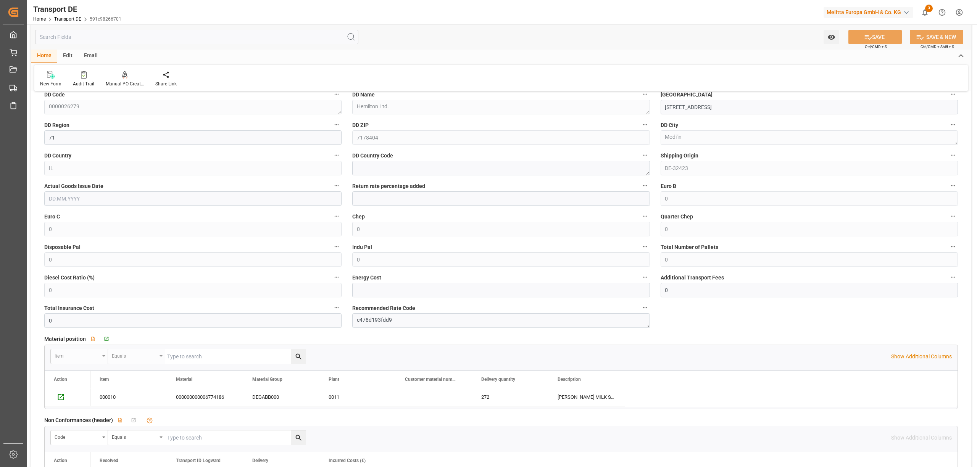 This screenshot has width=977, height=467. I want to click on div: Email, so click(91, 56).